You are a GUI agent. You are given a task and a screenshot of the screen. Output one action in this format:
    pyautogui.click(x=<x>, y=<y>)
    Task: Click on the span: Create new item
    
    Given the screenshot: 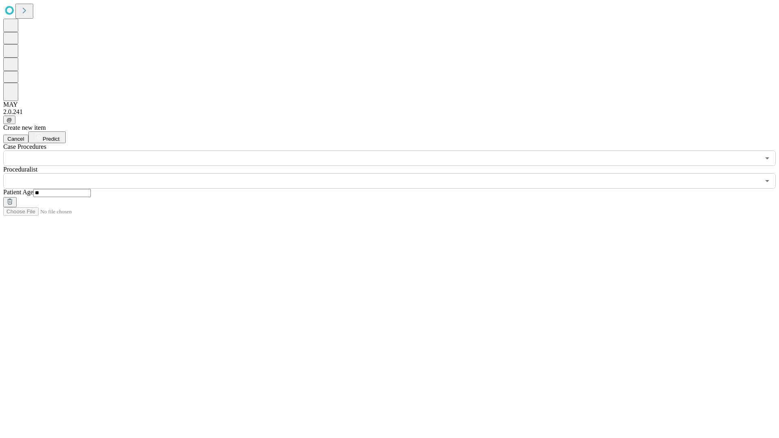 What is the action you would take?
    pyautogui.click(x=24, y=127)
    